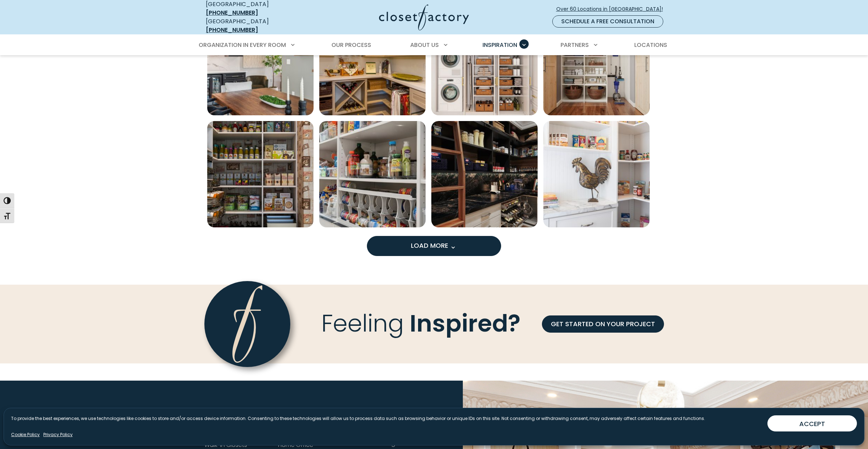 The image size is (868, 449). Describe the element at coordinates (434, 246) in the screenshot. I see `button: Load more inspiration gallery images` at that location.